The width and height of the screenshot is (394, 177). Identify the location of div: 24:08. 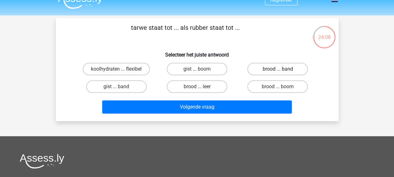
(324, 33).